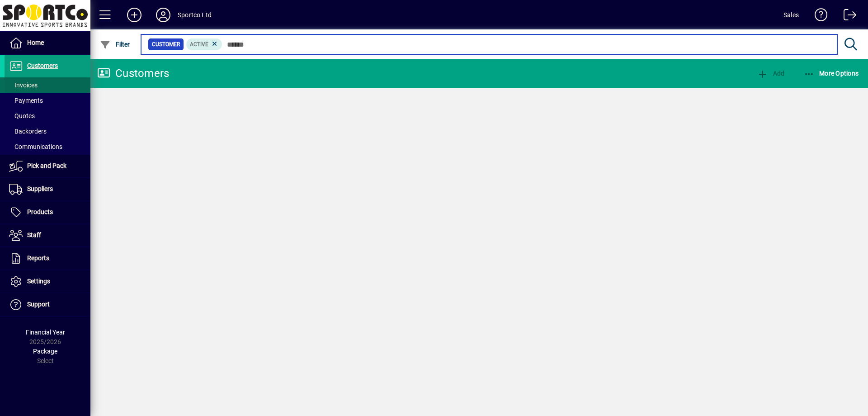  What do you see at coordinates (791, 15) in the screenshot?
I see `div: Sales` at bounding box center [791, 15].